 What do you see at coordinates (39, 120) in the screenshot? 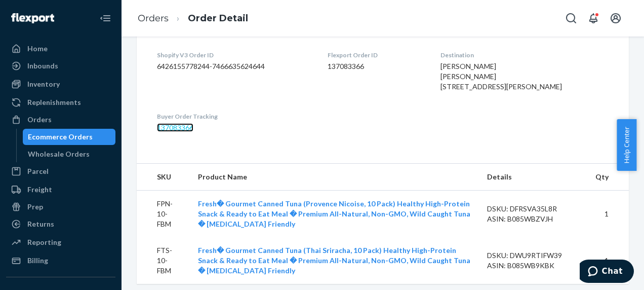
I see `div: Orders` at bounding box center [39, 120].